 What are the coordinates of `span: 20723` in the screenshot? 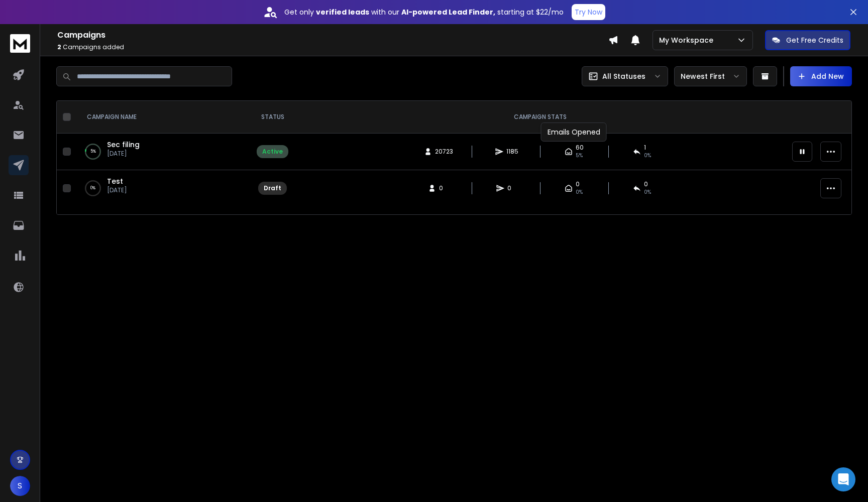 It's located at (444, 152).